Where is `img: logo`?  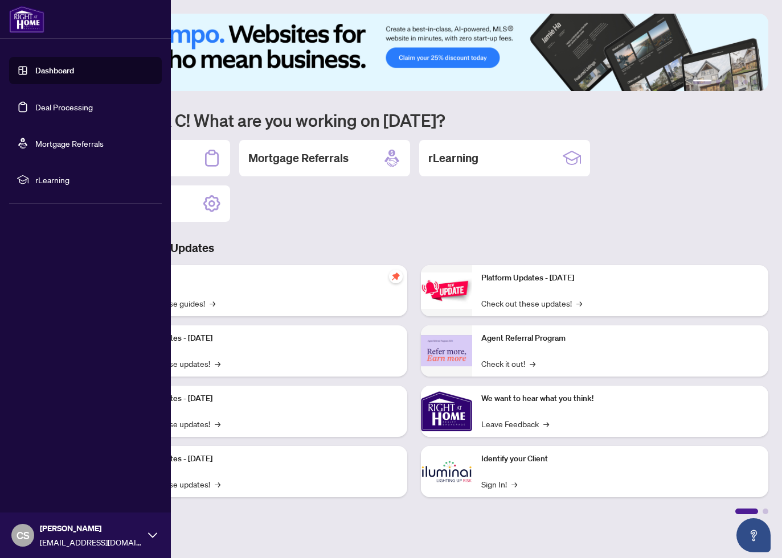
img: logo is located at coordinates (27, 19).